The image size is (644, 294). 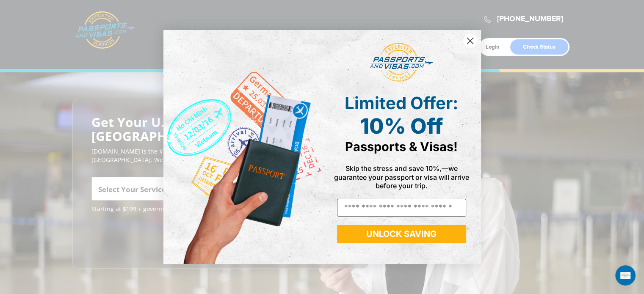 I want to click on button: UNLOCK SAVING, so click(x=401, y=235).